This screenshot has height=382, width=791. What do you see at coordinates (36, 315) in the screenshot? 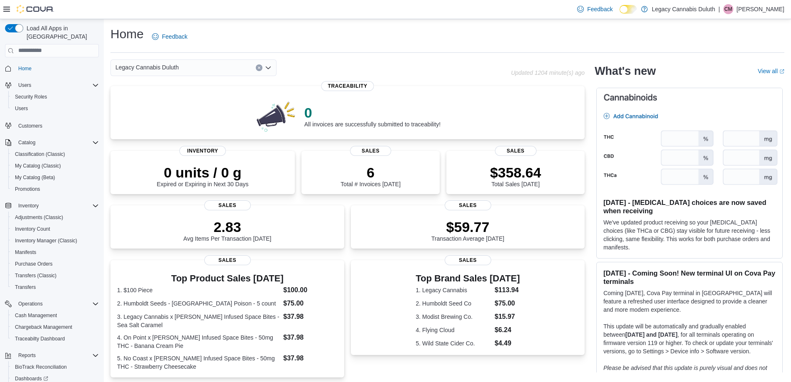
I see `span: Cash Management` at bounding box center [36, 315].